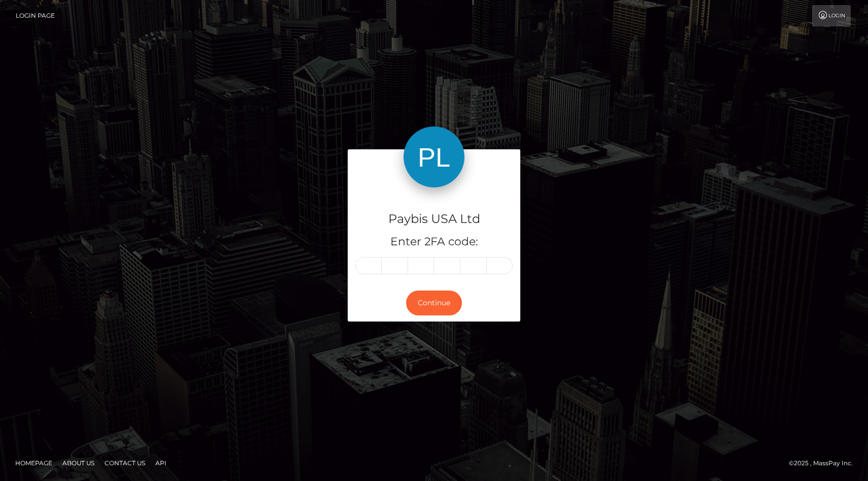 This screenshot has height=481, width=868. Describe the element at coordinates (125, 463) in the screenshot. I see `a: Contact Us` at that location.